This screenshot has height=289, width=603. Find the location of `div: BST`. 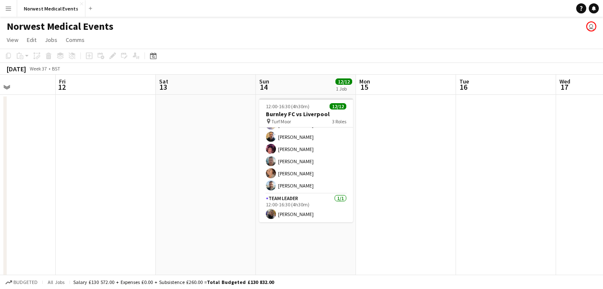

div: BST is located at coordinates (56, 68).